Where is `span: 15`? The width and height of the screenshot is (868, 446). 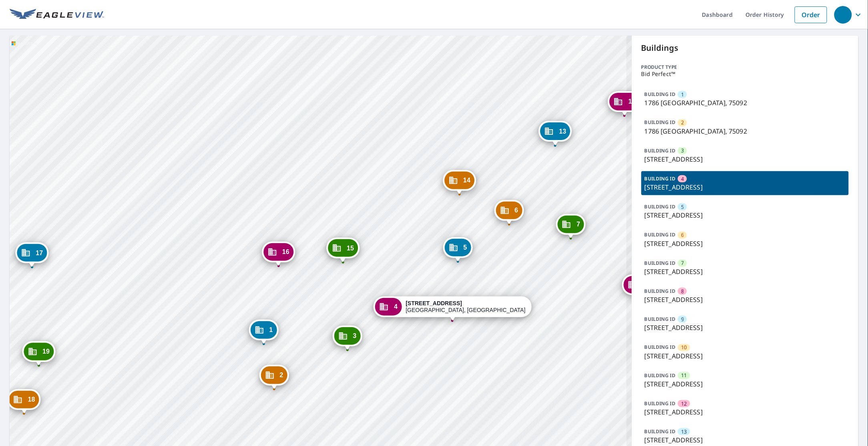
span: 15 is located at coordinates (350, 248).